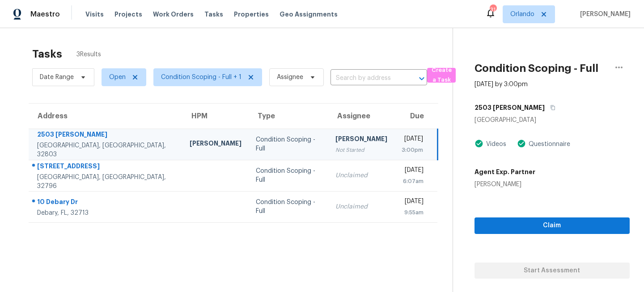 This screenshot has width=644, height=292. I want to click on span: Geo Assignments, so click(309, 15).